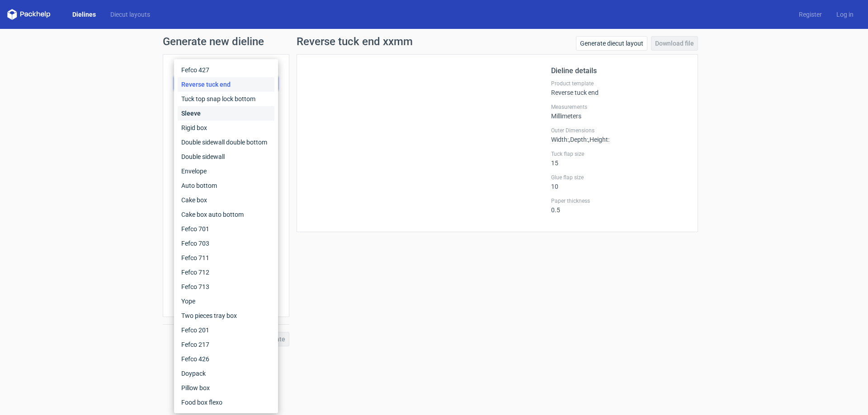 This screenshot has width=868, height=415. I want to click on div: Sleeve, so click(226, 114).